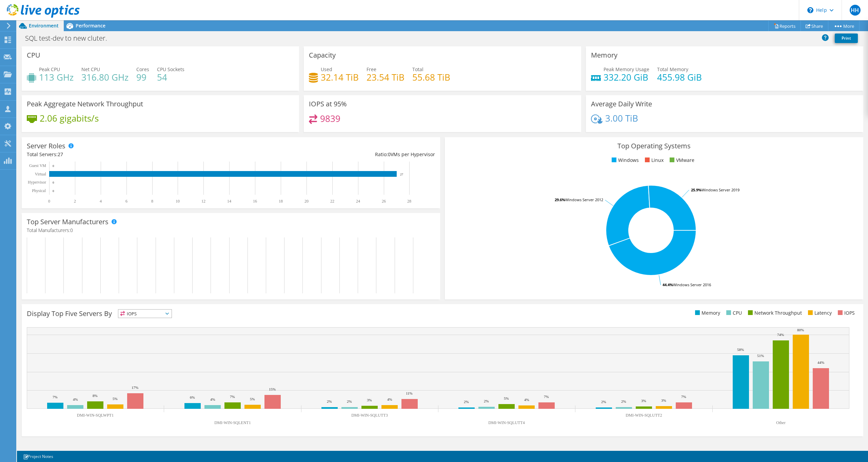 The image size is (868, 462). What do you see at coordinates (330, 119) in the screenshot?
I see `h4: 9839` at bounding box center [330, 119].